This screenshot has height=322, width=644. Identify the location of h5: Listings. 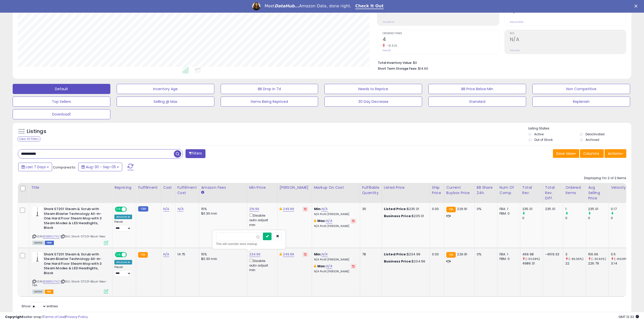
(36, 131).